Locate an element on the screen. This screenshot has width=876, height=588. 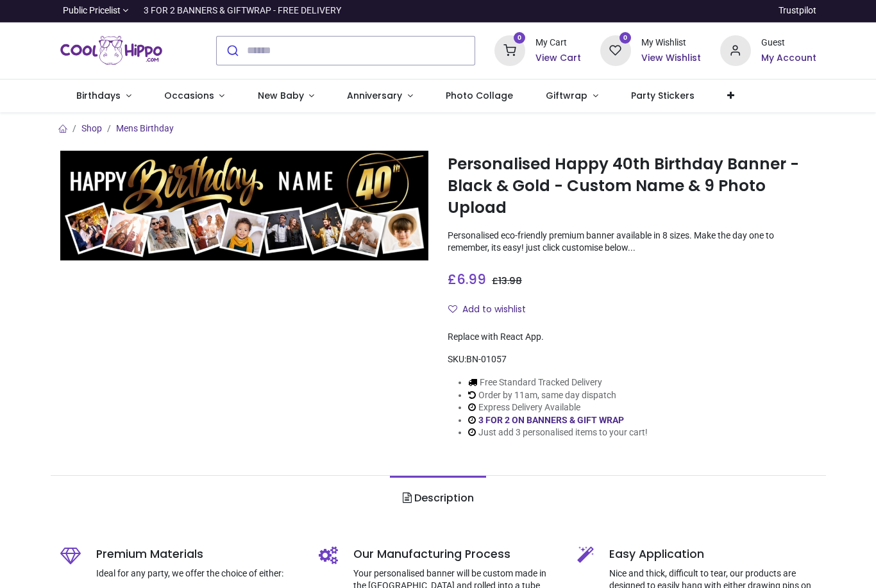
p: Personalised eco-friendly premium banner available in 8 sizes. Make the day one to remember, its ... is located at coordinates (632, 242).